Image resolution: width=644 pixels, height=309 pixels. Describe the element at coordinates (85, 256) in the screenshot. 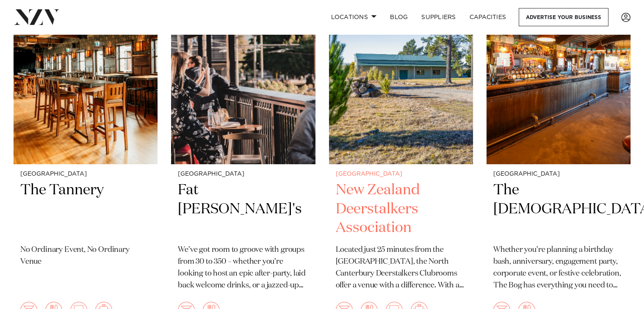

I see `p: No Ordinary Event, No Ordinary Venue` at that location.